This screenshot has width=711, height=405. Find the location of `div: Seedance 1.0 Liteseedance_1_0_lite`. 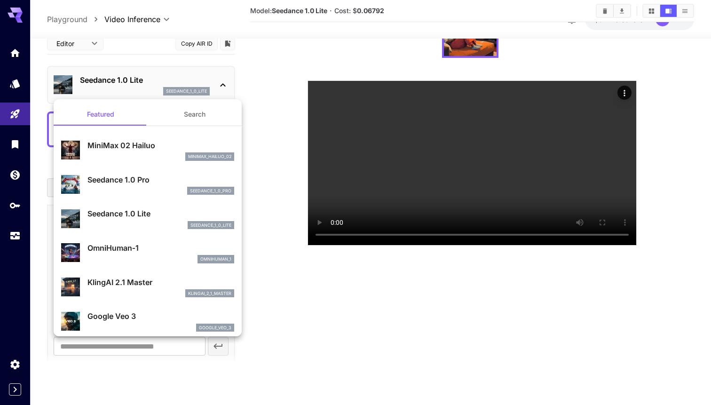

div: Seedance 1.0 Liteseedance_1_0_lite is located at coordinates (148, 218).